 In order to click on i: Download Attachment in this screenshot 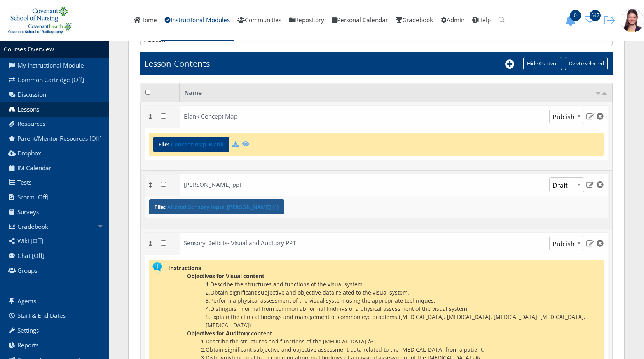, I will do `click(235, 144)`.